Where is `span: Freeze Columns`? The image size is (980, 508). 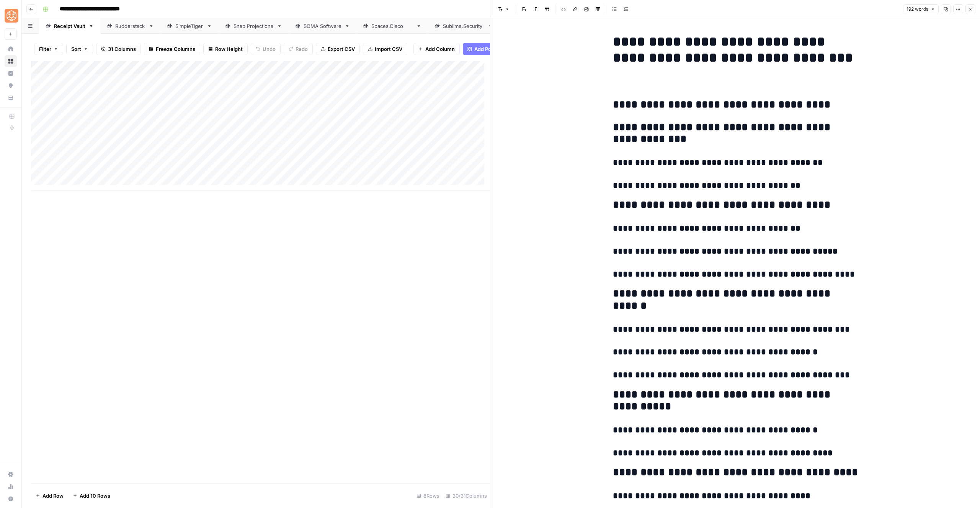
span: Freeze Columns is located at coordinates (175, 49).